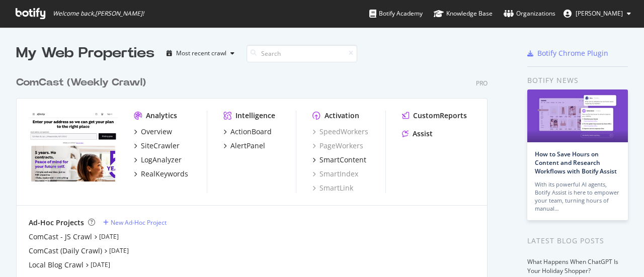  Describe the element at coordinates (160, 145) in the screenshot. I see `div: SiteCrawler` at that location.